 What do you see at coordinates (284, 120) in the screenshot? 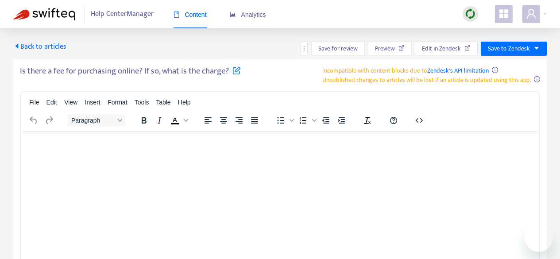
I see `div: Bullet list` at bounding box center [284, 120].